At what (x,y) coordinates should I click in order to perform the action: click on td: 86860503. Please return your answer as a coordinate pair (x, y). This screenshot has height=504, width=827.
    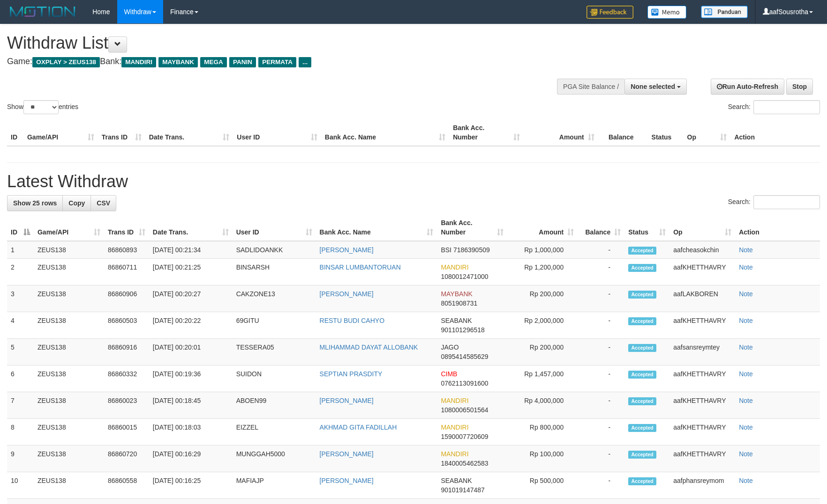
    Looking at the image, I should click on (127, 325).